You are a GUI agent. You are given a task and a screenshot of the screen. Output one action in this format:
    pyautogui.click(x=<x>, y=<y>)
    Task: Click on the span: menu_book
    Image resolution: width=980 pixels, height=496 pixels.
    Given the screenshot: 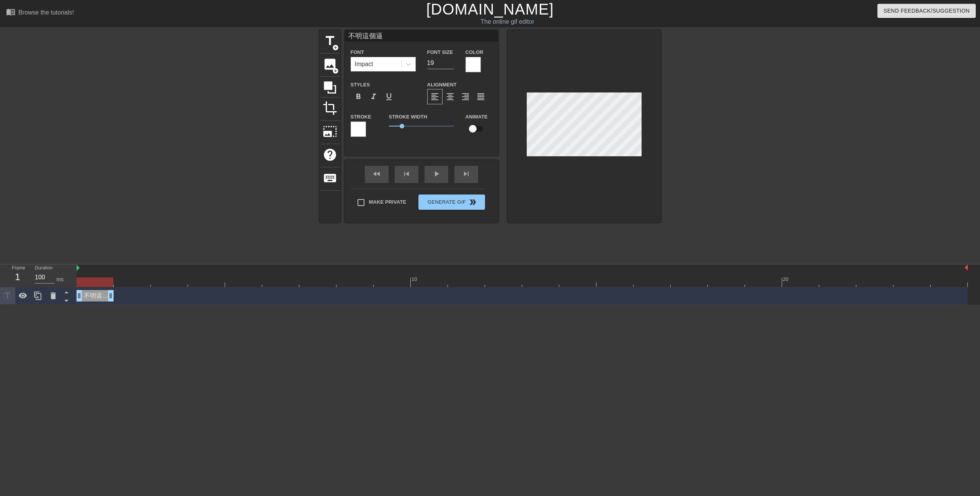 What is the action you would take?
    pyautogui.click(x=11, y=12)
    